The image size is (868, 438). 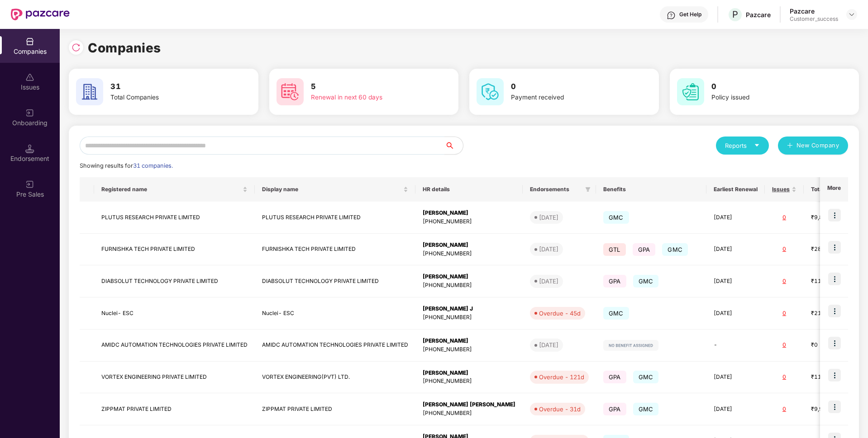 I want to click on th: More, so click(x=834, y=190).